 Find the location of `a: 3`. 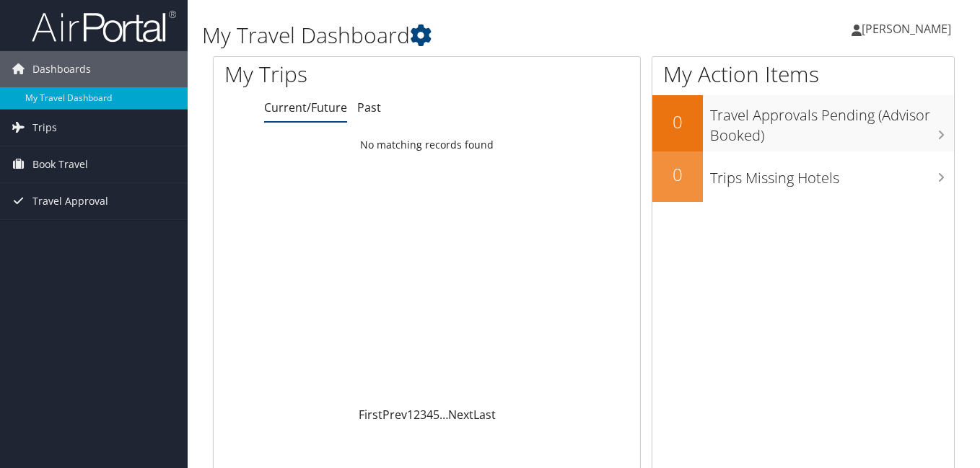

a: 3 is located at coordinates (423, 414).